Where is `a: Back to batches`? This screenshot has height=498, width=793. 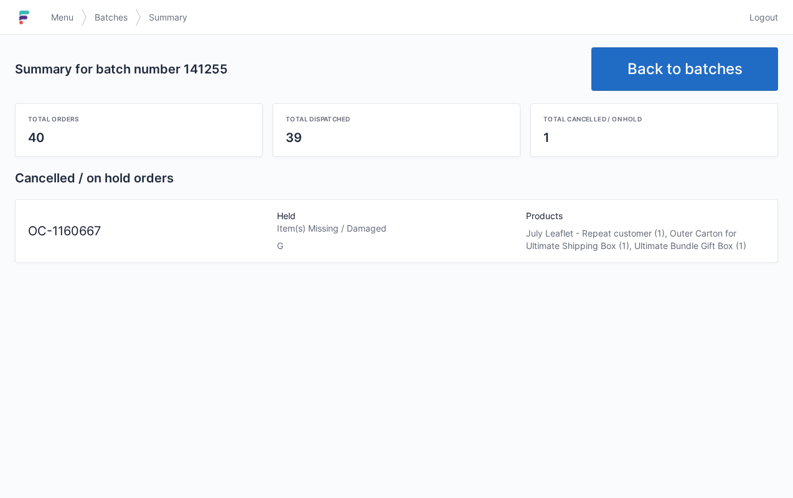 a: Back to batches is located at coordinates (685, 69).